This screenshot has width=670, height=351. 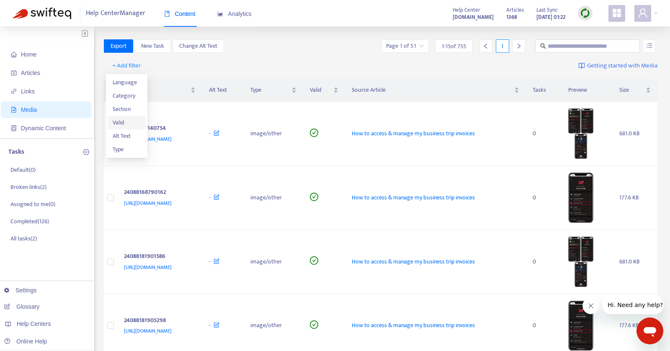 I want to click on span: + Add filter, so click(x=126, y=66).